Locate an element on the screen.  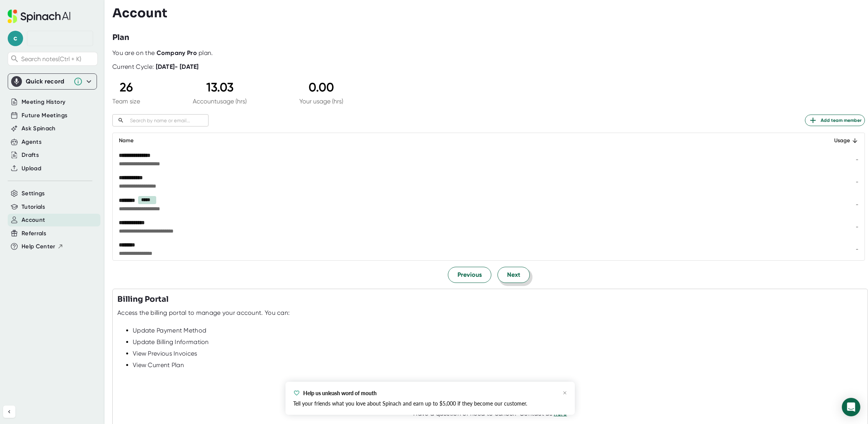
button: Referrals is located at coordinates (34, 233).